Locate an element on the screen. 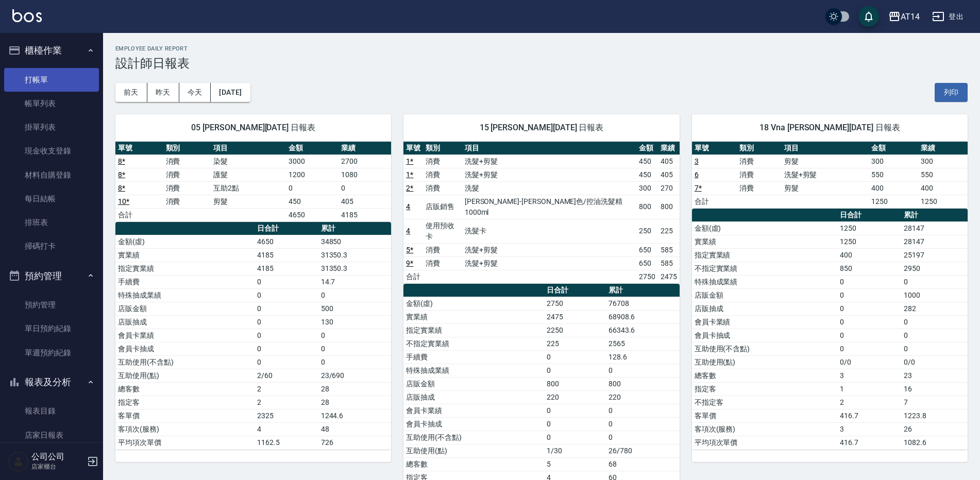 The image size is (980, 480). td: 650 is located at coordinates (647, 250).